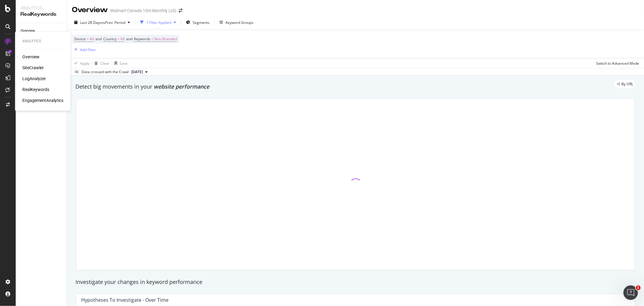  Describe the element at coordinates (43, 101) in the screenshot. I see `a: EngagementAnalytics` at that location.